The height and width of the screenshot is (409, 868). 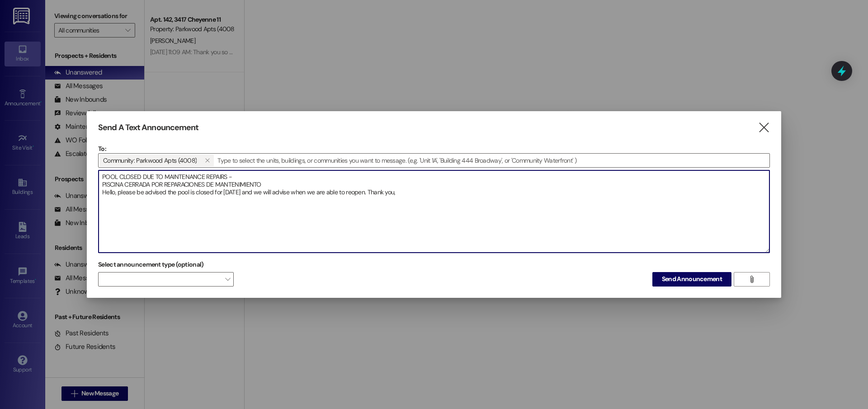 What do you see at coordinates (434, 148) in the screenshot?
I see `p: To:` at bounding box center [434, 148].